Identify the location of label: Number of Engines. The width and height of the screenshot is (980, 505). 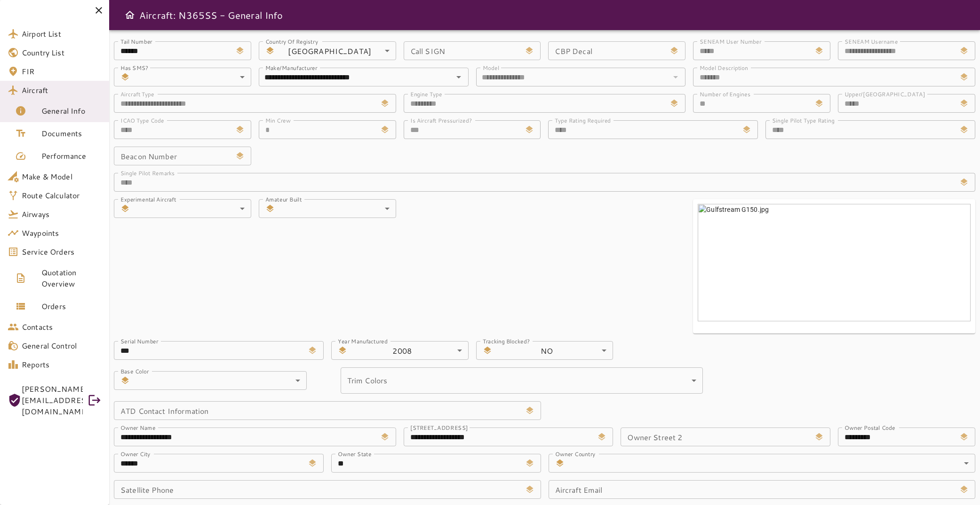
(726, 94).